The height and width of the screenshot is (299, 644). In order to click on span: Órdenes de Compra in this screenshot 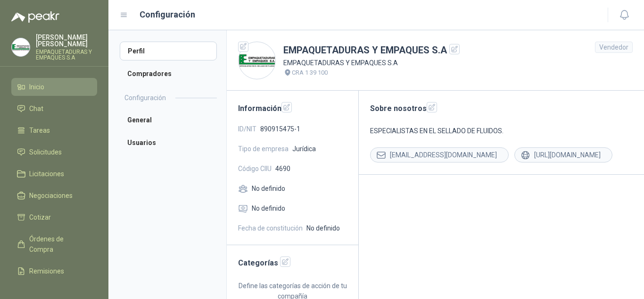, I will do `click(59, 244)`.